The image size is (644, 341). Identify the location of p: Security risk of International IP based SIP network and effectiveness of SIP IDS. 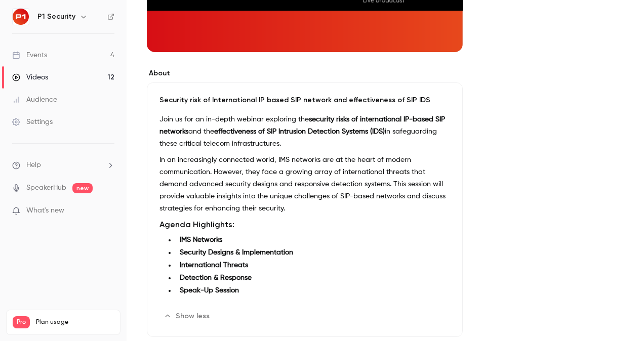
(305, 100).